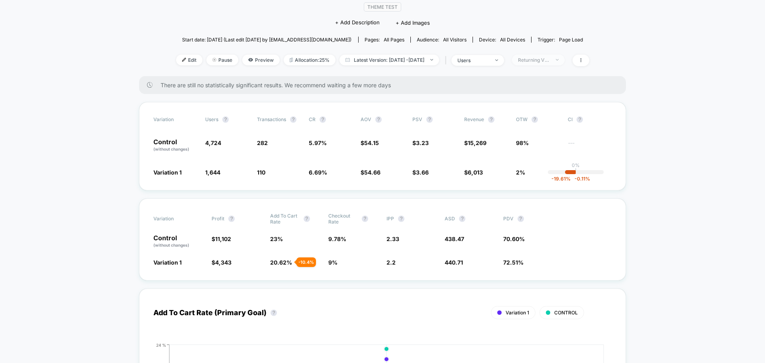 The height and width of the screenshot is (363, 765). What do you see at coordinates (261, 172) in the screenshot?
I see `span: 110` at bounding box center [261, 172].